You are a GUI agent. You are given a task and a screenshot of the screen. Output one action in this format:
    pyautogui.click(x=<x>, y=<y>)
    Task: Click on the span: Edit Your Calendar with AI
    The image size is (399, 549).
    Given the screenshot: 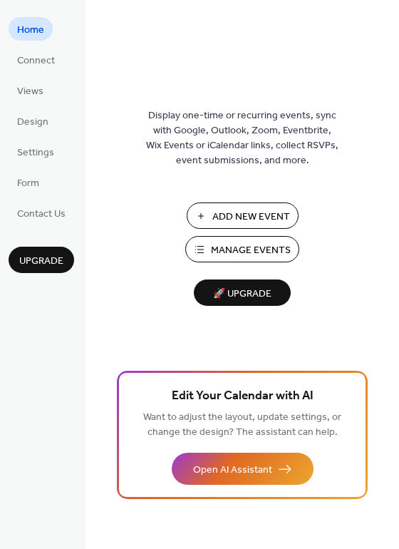 What is the action you would take?
    pyautogui.click(x=243, y=397)
    